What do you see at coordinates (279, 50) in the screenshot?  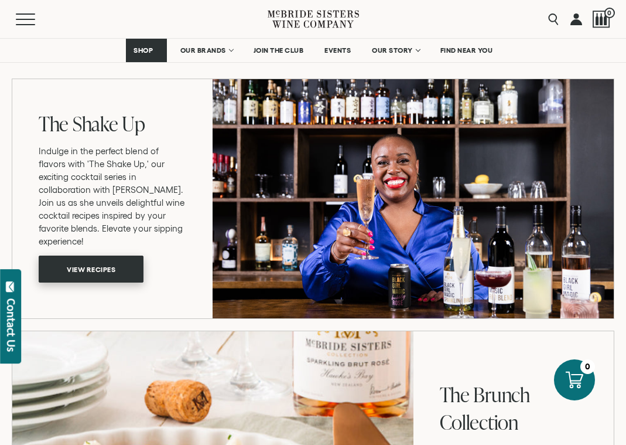 I see `span: JOIN THE CLUB` at bounding box center [279, 50].